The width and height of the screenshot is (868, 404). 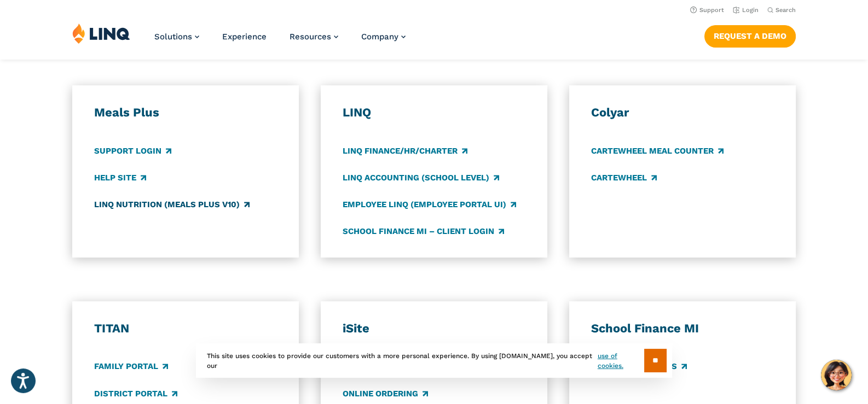 I want to click on span: Search, so click(x=785, y=10).